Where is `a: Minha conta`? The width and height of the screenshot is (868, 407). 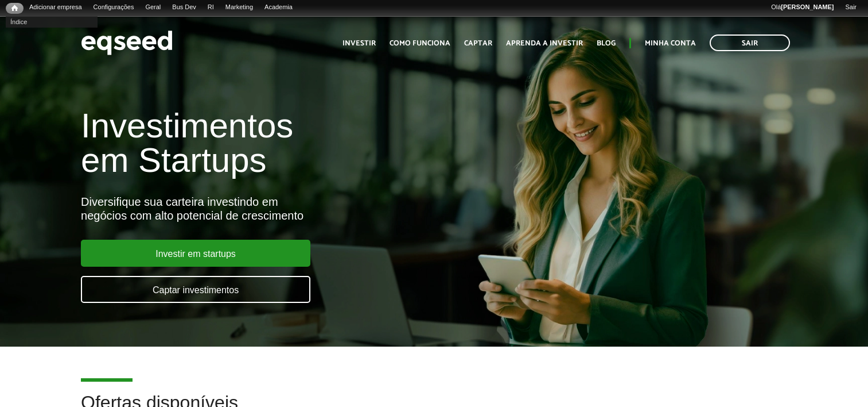 a: Minha conta is located at coordinates (670, 43).